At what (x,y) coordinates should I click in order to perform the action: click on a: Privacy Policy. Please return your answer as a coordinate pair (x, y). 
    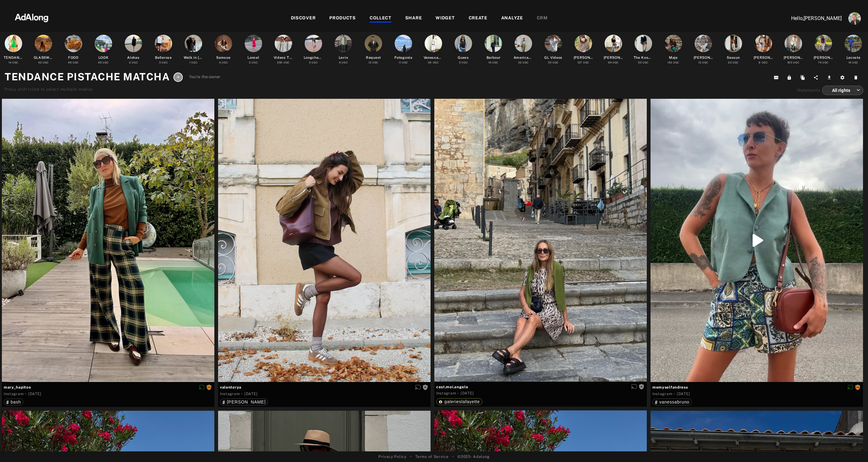
    Looking at the image, I should click on (393, 457).